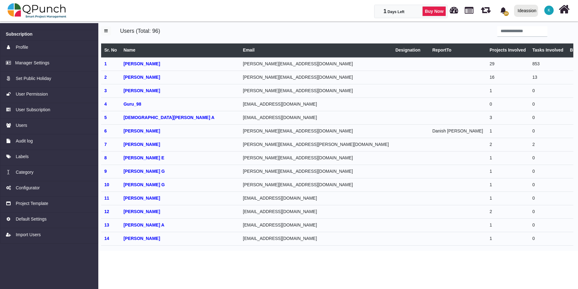 Image resolution: width=578 pixels, height=289 pixels. What do you see at coordinates (106, 91) in the screenshot?
I see `b: 3` at bounding box center [106, 91].